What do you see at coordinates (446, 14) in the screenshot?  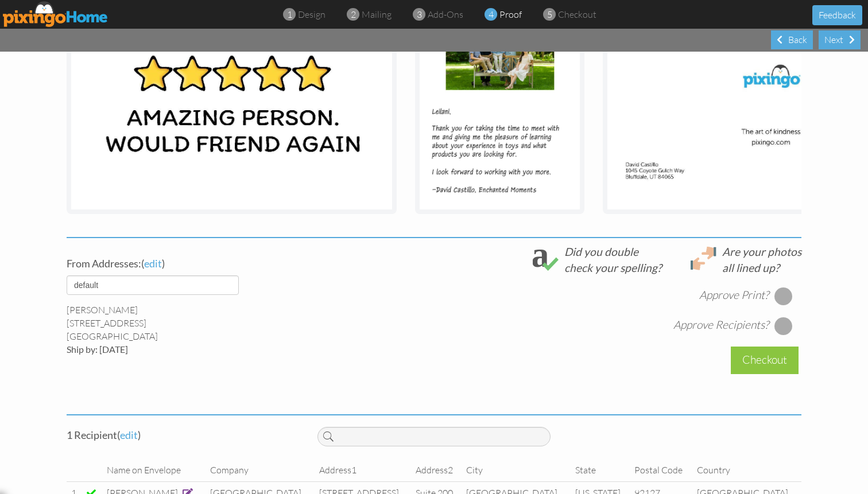 I see `span: add-ons` at bounding box center [446, 14].